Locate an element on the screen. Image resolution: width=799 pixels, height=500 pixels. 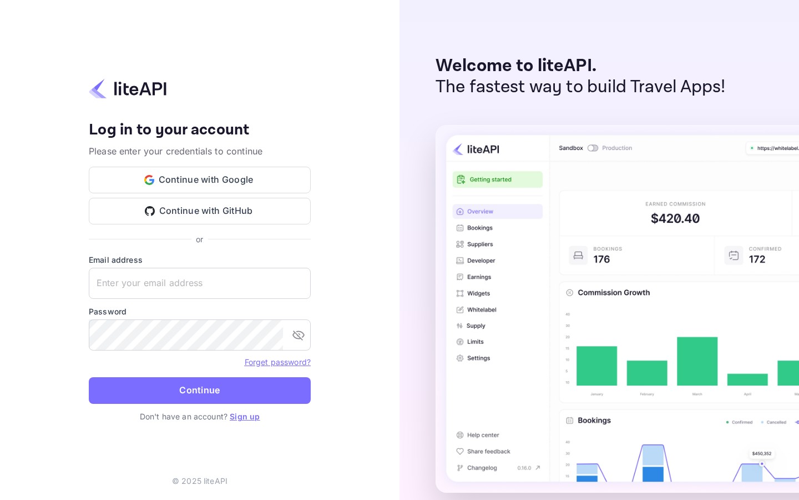
input: Enter your email address is located at coordinates (200, 283).